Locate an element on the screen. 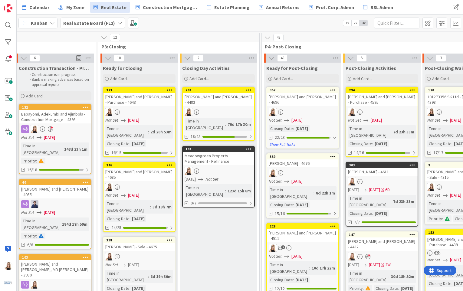  div: Babayomi, Adekumbi and Ajimbola - Construction Mortgage = 4395 is located at coordinates (55, 117).